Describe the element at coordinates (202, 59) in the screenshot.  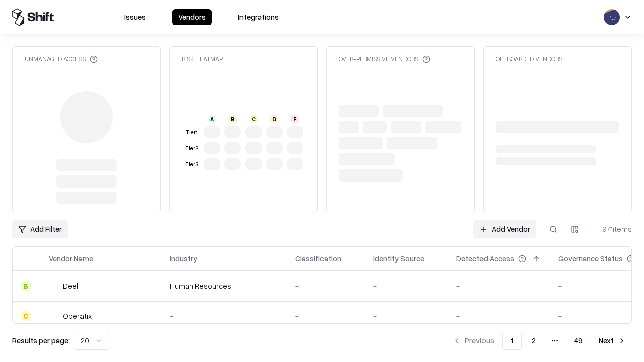
I see `div: Risk Heatmap` at that location.